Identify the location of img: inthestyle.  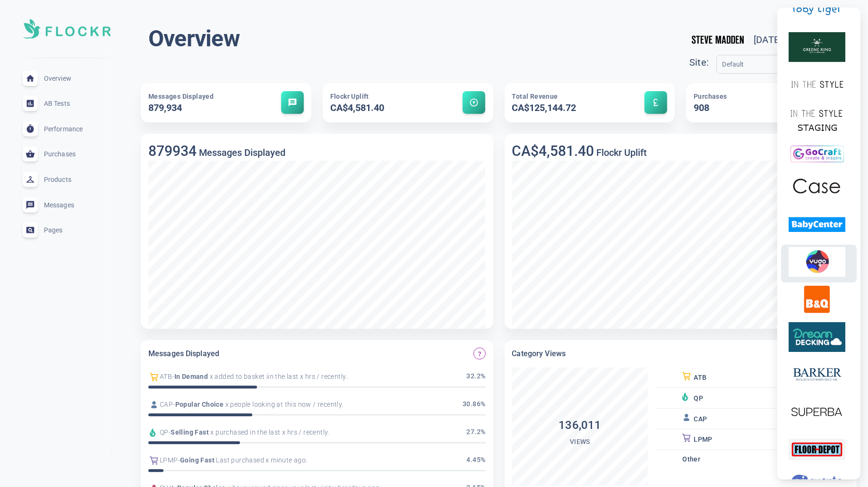
(817, 84).